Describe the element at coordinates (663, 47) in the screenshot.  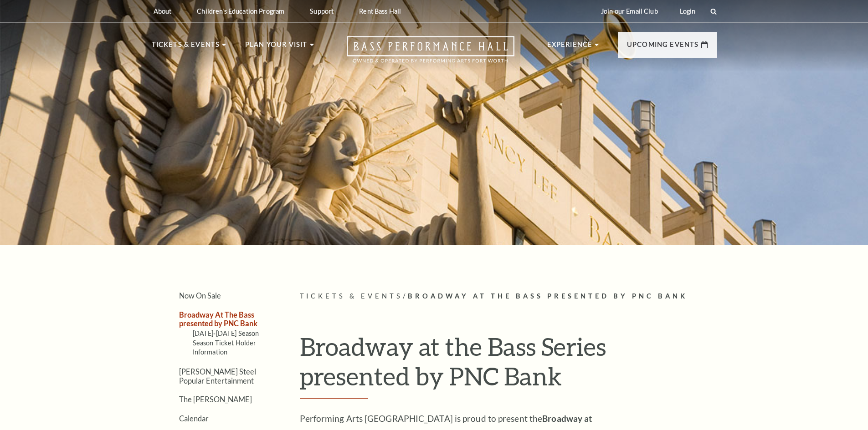
I see `p: Upcoming Events` at that location.